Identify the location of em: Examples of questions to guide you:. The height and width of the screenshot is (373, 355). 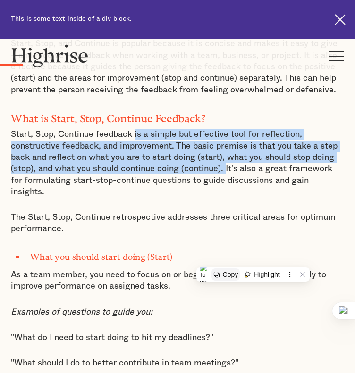
(82, 313).